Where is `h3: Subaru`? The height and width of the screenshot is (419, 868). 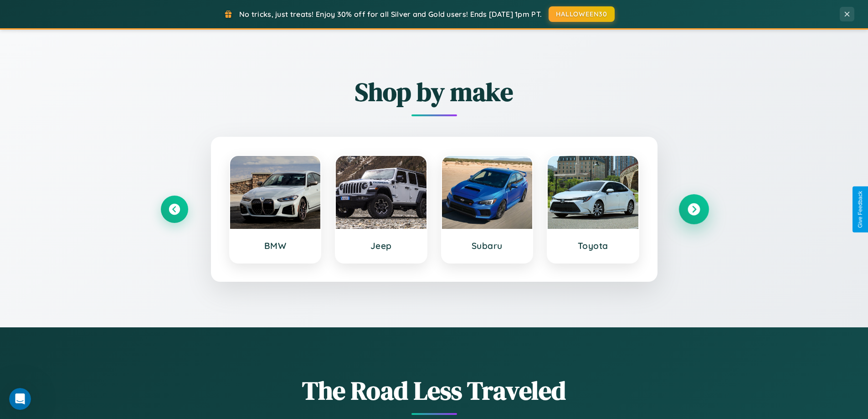
h3: Subaru is located at coordinates (487, 246).